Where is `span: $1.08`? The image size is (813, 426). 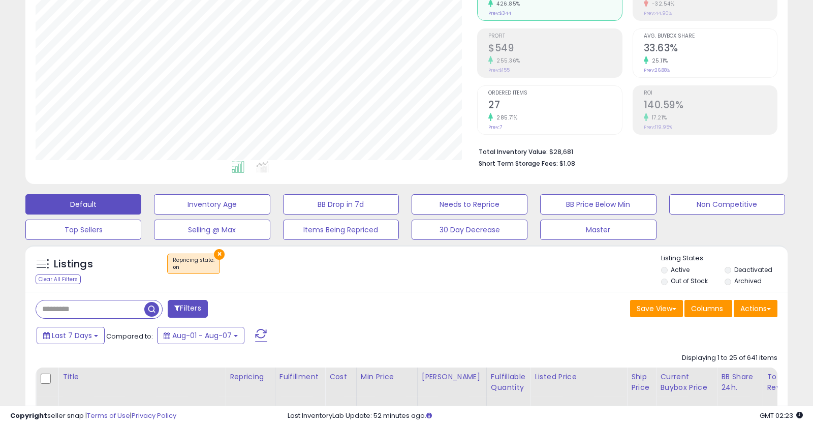 span: $1.08 is located at coordinates (567, 163).